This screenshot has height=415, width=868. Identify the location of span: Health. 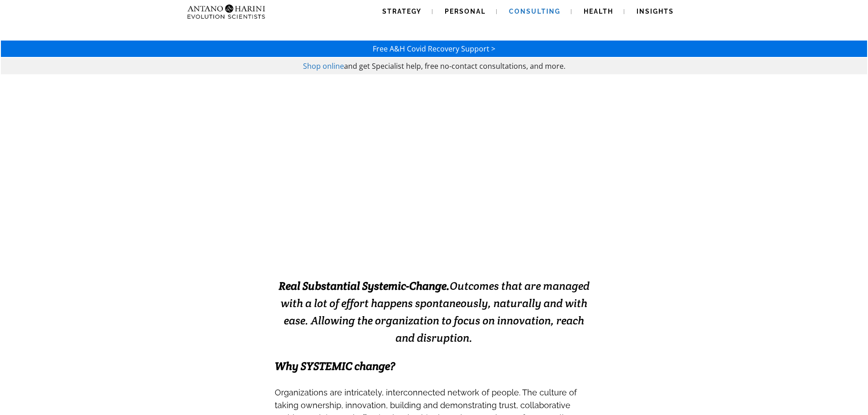
(598, 11).